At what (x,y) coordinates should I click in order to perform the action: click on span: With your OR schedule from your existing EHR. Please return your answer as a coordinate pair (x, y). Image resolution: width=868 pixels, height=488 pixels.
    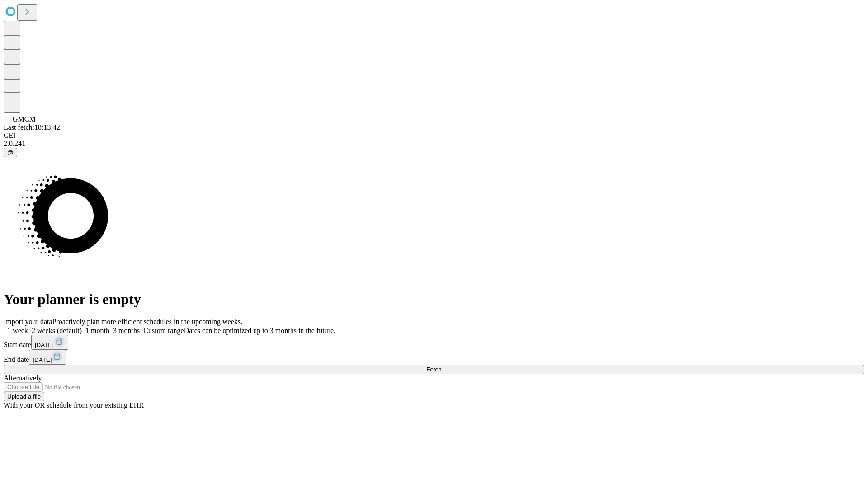
    Looking at the image, I should click on (73, 405).